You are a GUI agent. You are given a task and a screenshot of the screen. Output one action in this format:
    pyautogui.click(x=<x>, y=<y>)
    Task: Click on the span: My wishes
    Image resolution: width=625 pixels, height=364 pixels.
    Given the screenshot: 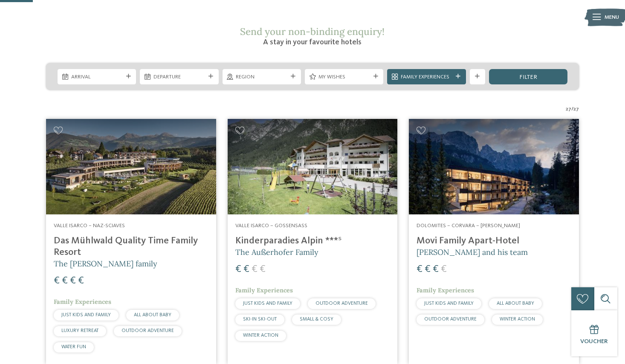 What is the action you would take?
    pyautogui.click(x=345, y=77)
    